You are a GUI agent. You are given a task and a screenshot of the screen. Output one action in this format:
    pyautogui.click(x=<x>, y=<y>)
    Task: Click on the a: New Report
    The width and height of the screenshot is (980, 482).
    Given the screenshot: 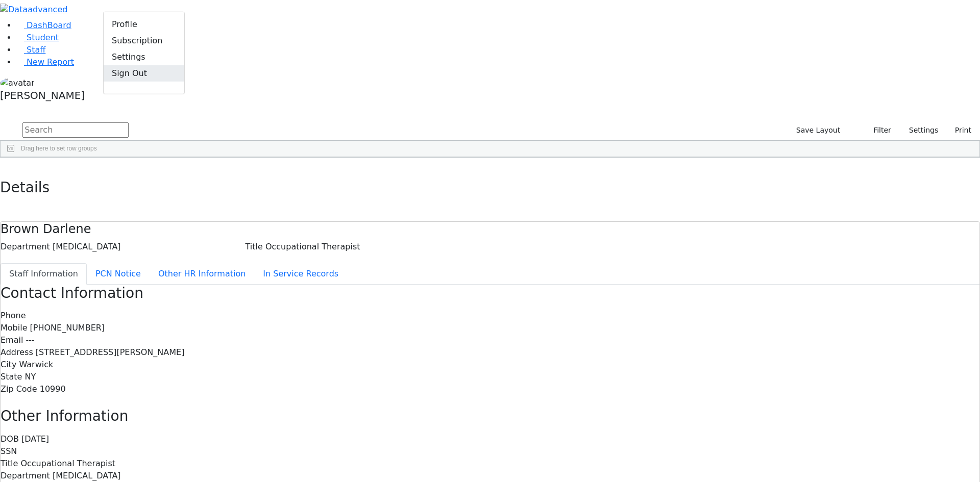 What is the action you would take?
    pyautogui.click(x=45, y=62)
    